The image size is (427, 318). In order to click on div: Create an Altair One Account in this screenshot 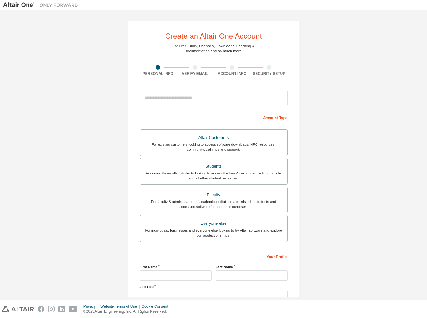, I will do `click(214, 36)`.